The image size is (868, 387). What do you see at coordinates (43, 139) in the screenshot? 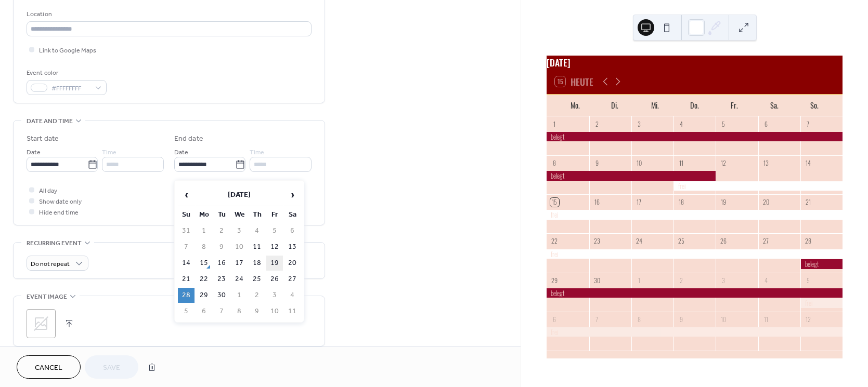
I see `div: Start date` at bounding box center [43, 139].